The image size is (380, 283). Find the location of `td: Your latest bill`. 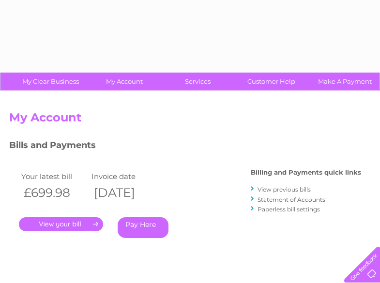

td: Your latest bill is located at coordinates (54, 176).